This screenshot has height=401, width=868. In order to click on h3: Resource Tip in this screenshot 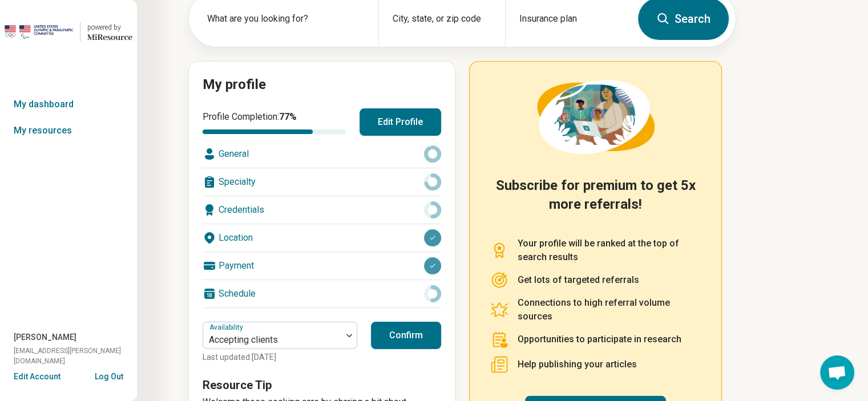, I will do `click(322, 385)`.